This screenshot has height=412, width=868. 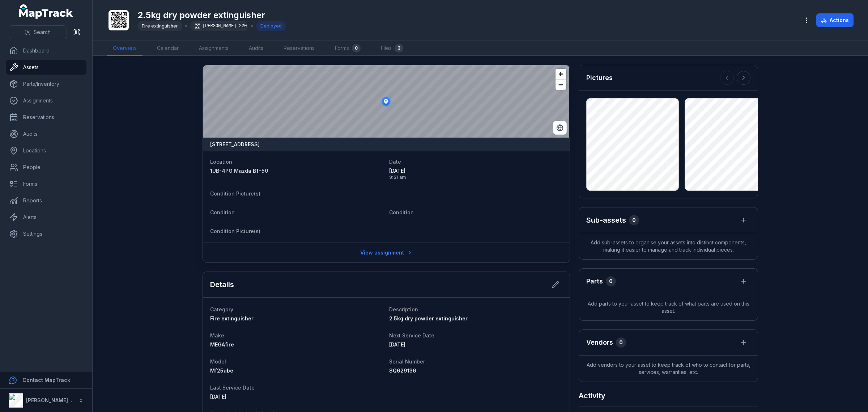 I want to click on h1: 2.5kg dry powder extinguisher, so click(x=211, y=15).